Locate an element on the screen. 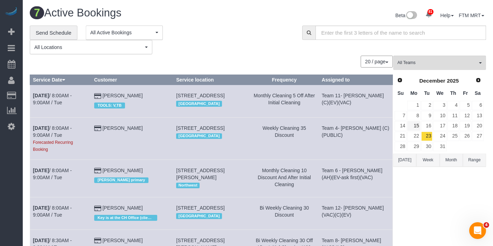 This screenshot has height=246, width=493. a: 17 is located at coordinates (440, 126).